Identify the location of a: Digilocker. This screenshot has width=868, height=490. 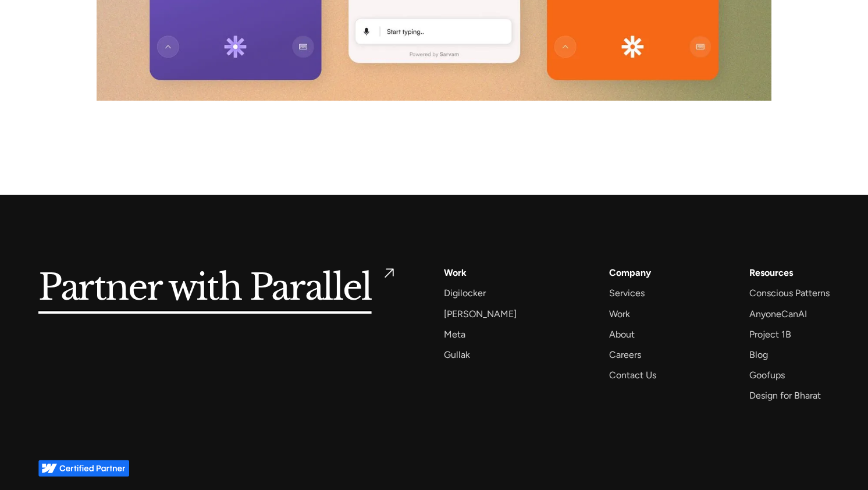
(465, 293).